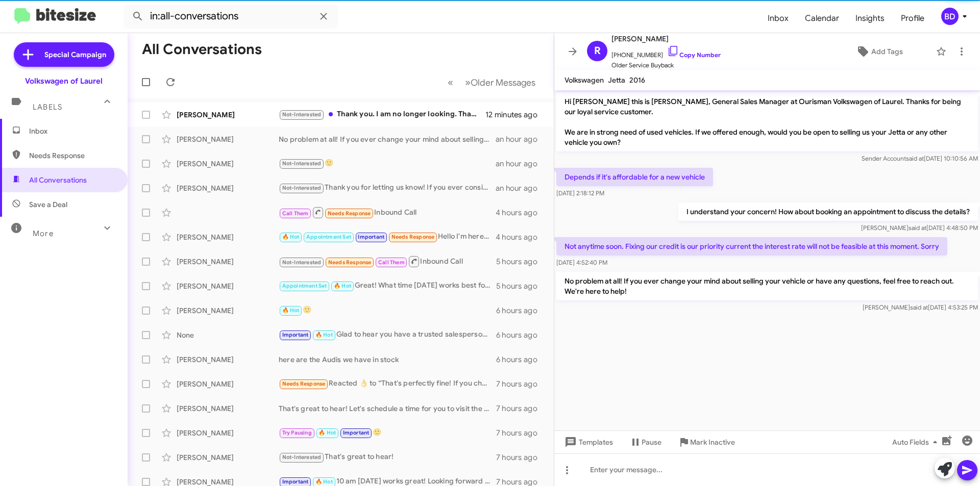  I want to click on span: Calendar, so click(822, 18).